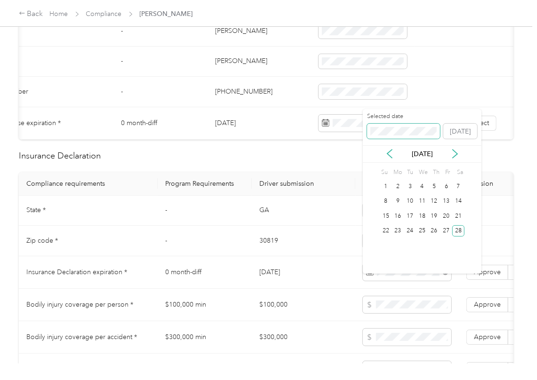 The width and height of the screenshot is (537, 380). What do you see at coordinates (446, 216) in the screenshot?
I see `div: 20` at bounding box center [446, 216].